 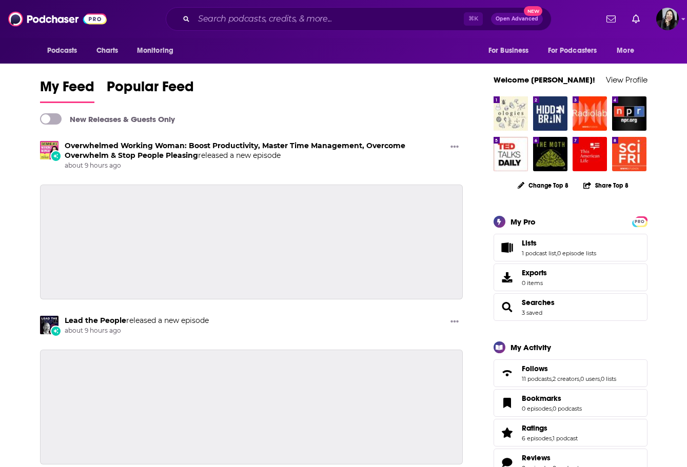 What do you see at coordinates (629, 154) in the screenshot?
I see `a: Science Friday` at bounding box center [629, 154].